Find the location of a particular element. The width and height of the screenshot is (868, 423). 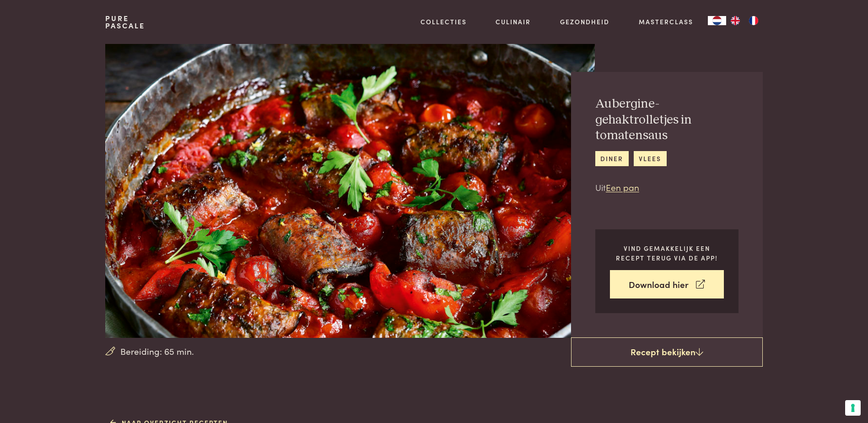

a: NL is located at coordinates (717, 21).